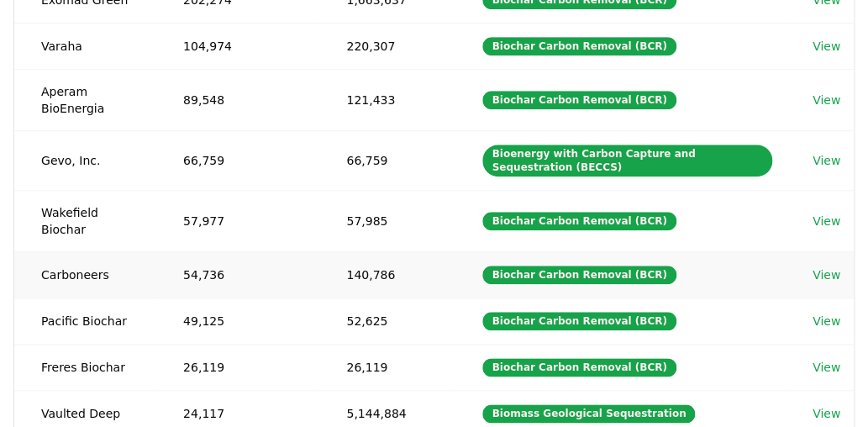  Describe the element at coordinates (388, 99) in the screenshot. I see `td: 121,433` at that location.